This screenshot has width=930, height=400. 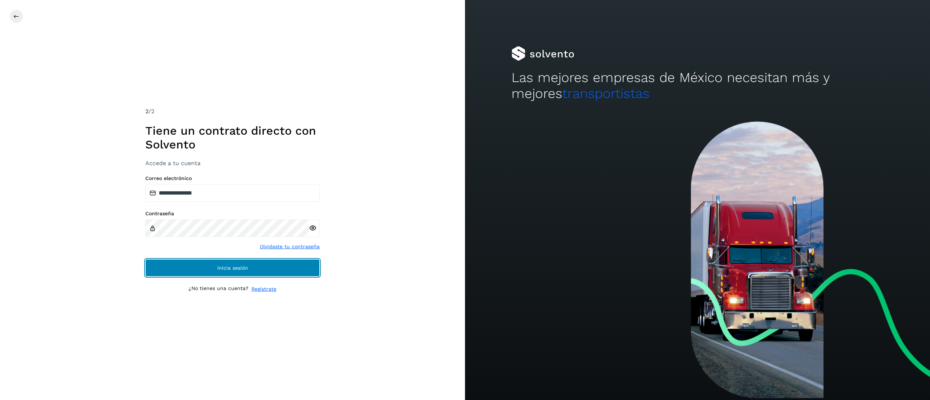 What do you see at coordinates (218, 289) in the screenshot?
I see `p: ¿No tienes una cuenta?` at bounding box center [218, 289].